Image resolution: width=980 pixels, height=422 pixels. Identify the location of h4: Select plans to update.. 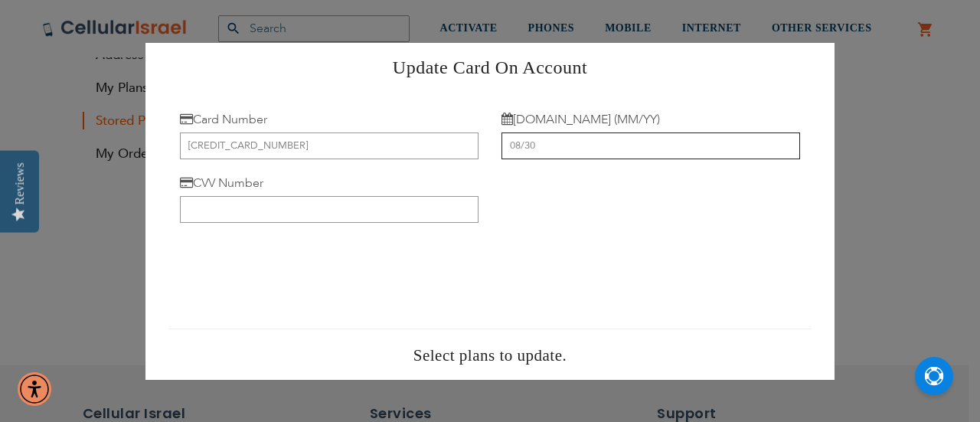
(490, 356).